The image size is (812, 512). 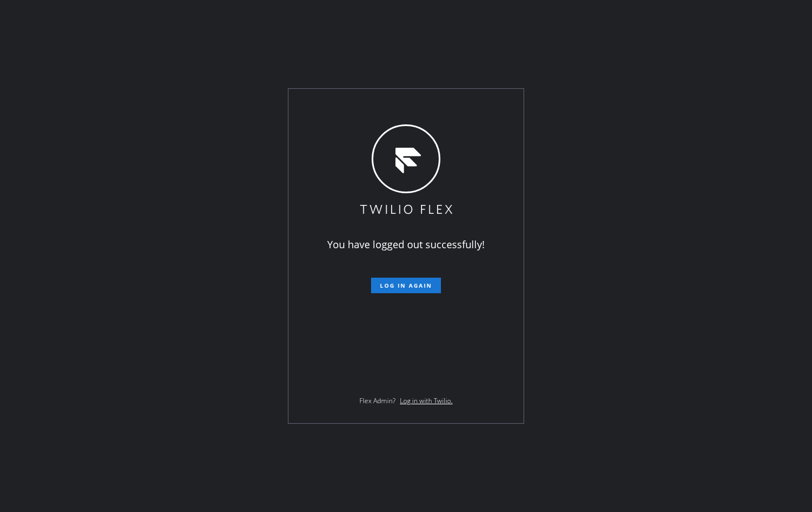 What do you see at coordinates (406, 244) in the screenshot?
I see `span: You have logged out successfully!` at bounding box center [406, 244].